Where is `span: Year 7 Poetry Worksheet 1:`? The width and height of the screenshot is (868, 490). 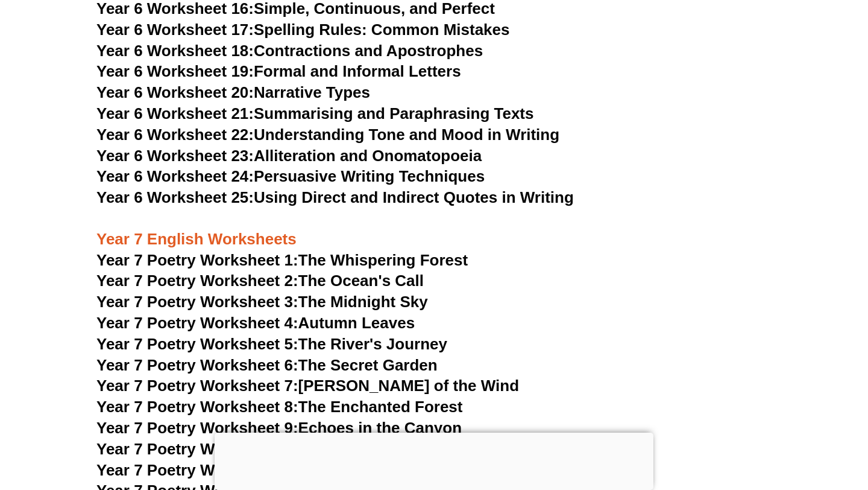 span: Year 7 Poetry Worksheet 1: is located at coordinates (197, 260).